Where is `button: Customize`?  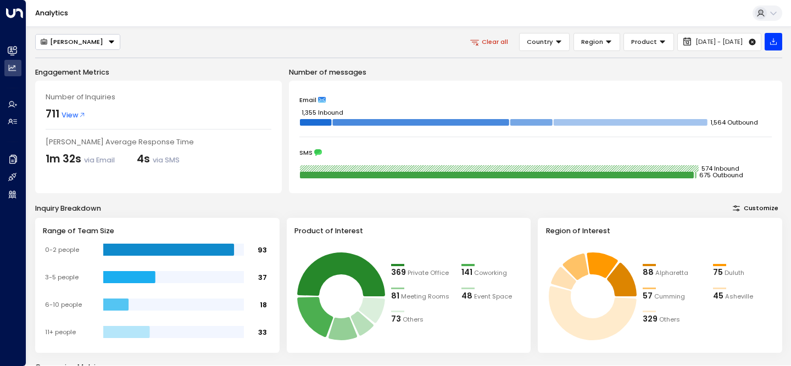 button: Customize is located at coordinates (755, 208).